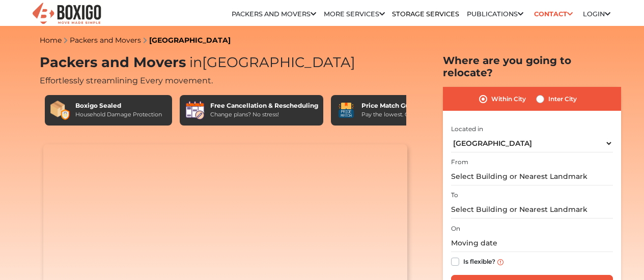  I want to click on span: in, so click(196, 62).